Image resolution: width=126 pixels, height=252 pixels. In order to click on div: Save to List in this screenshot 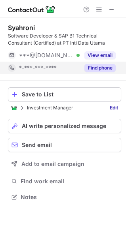, I will do `click(70, 94)`.